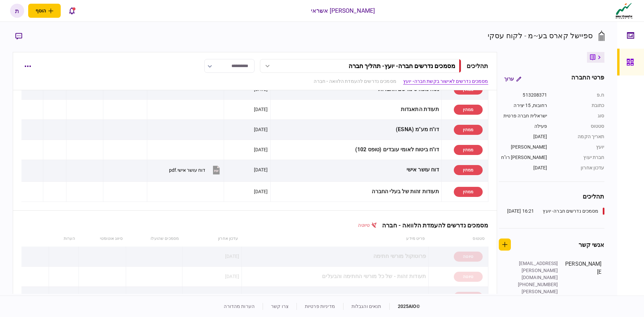  What do you see at coordinates (579, 147) in the screenshot?
I see `div: יועץ` at bounding box center [579, 147].